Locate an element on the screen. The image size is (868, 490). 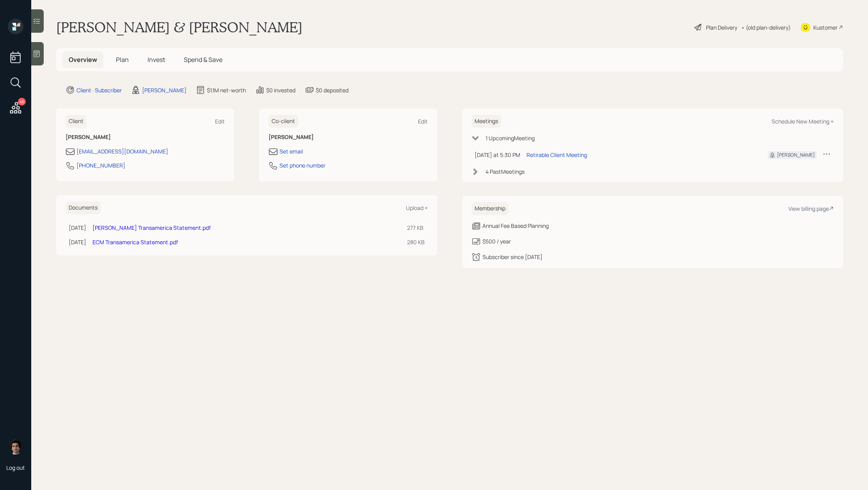
div: 46 is located at coordinates (22, 102).